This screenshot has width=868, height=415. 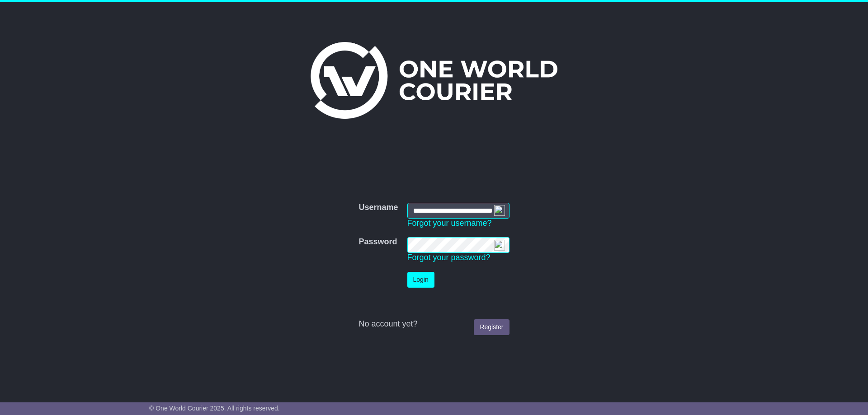 What do you see at coordinates (434, 81) in the screenshot?
I see `img: One World` at bounding box center [434, 81].